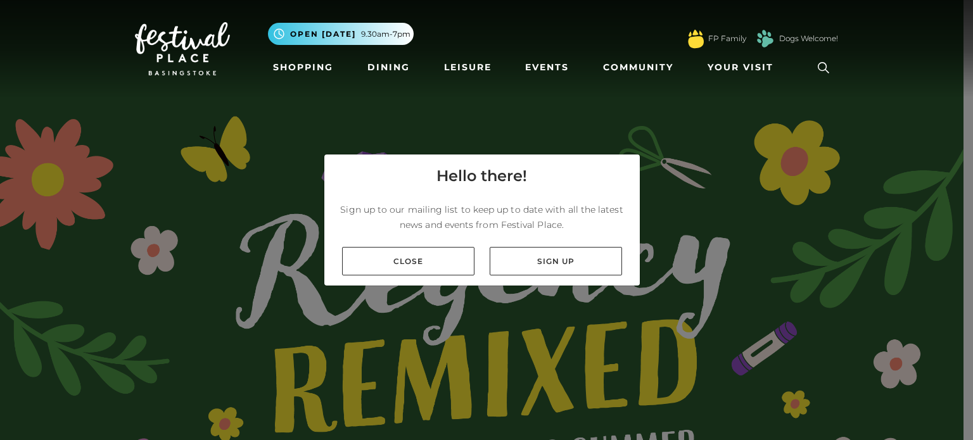  What do you see at coordinates (467, 67) in the screenshot?
I see `a: Leisure` at bounding box center [467, 67].